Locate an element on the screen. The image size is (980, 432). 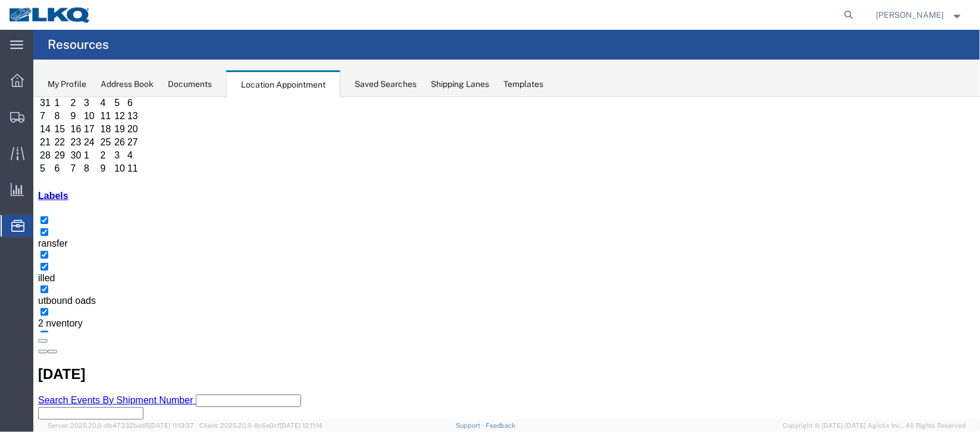
input: 2 nventory is located at coordinates (11, 214).